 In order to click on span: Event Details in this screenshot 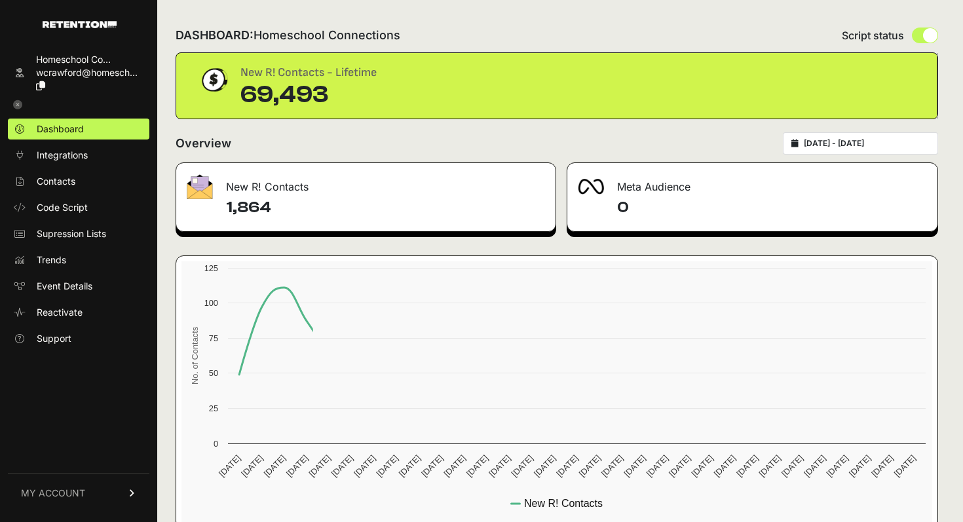, I will do `click(64, 286)`.